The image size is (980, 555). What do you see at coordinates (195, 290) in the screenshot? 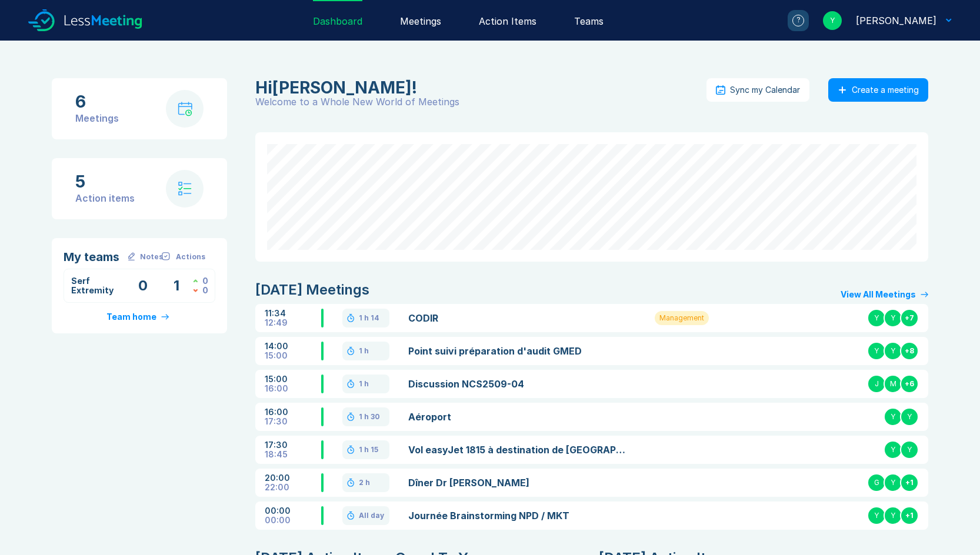
I see `img: caret-down-red.svg` at bounding box center [195, 290].